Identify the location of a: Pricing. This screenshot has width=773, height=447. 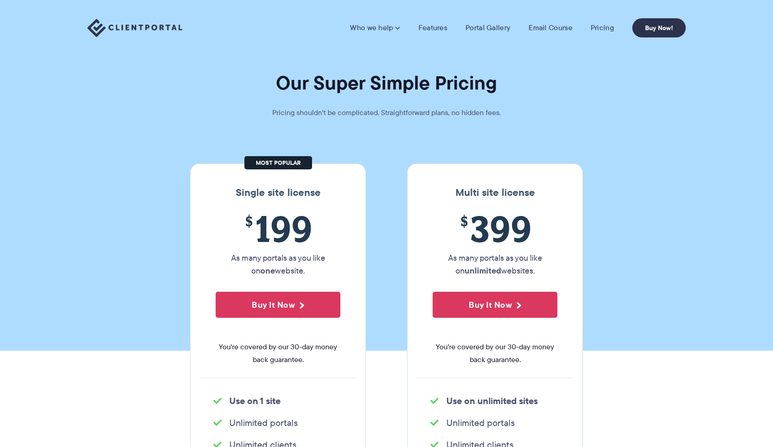
(602, 28).